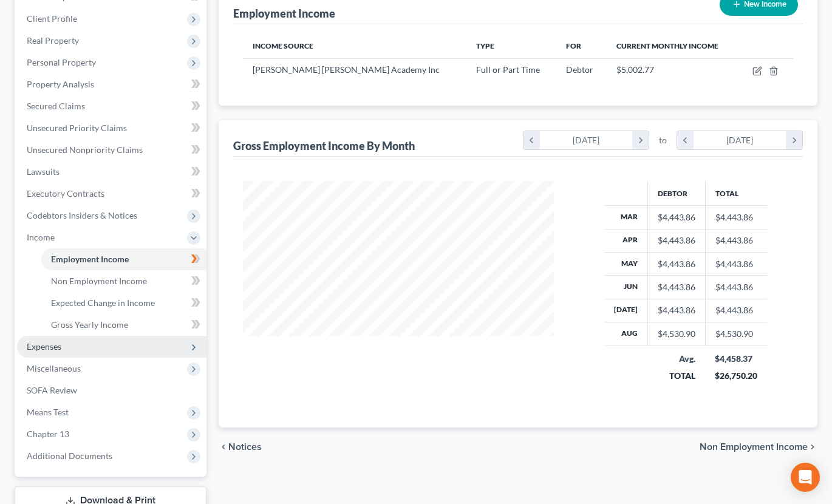 This screenshot has height=504, width=832. I want to click on span: Client Profile, so click(51, 18).